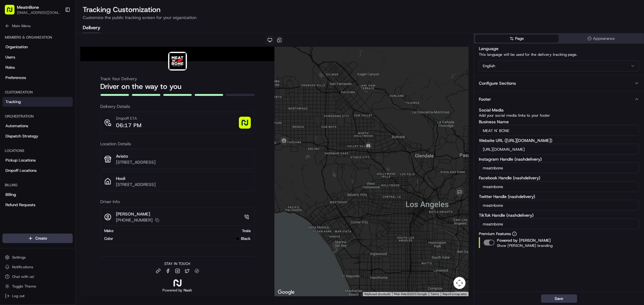  What do you see at coordinates (178, 202) in the screenshot?
I see `h3: Driver Info` at bounding box center [178, 202].